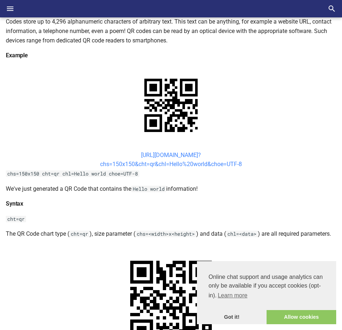 The height and width of the screenshot is (330, 342). Describe the element at coordinates (267, 293) in the screenshot. I see `div: cookieconsent` at that location.